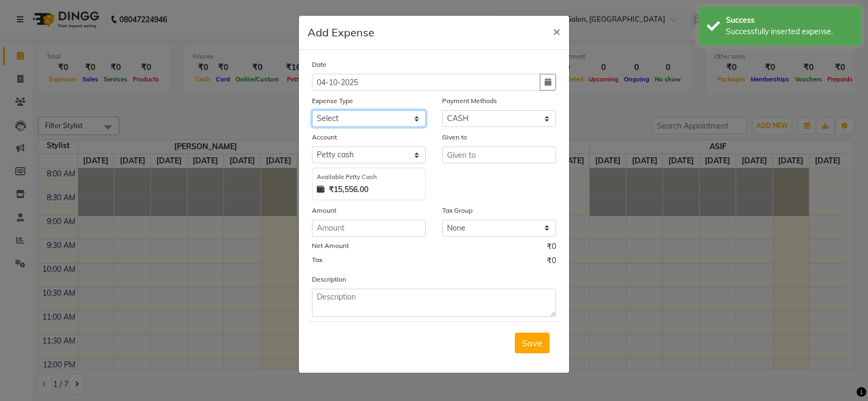  I want to click on label: Tax Group, so click(458, 210).